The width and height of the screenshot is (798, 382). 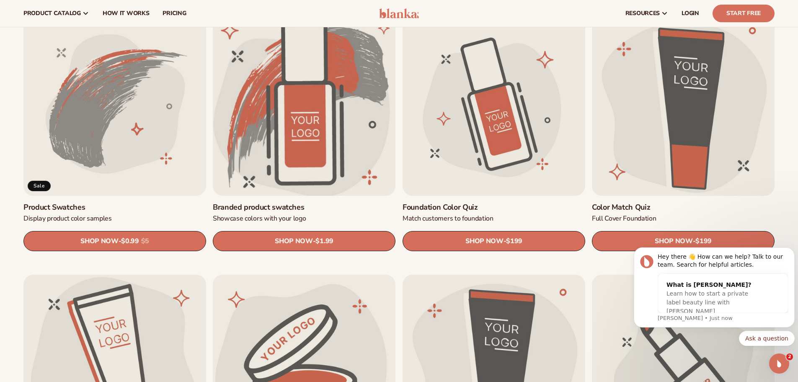 What do you see at coordinates (145, 241) in the screenshot?
I see `s: $5` at bounding box center [145, 241].